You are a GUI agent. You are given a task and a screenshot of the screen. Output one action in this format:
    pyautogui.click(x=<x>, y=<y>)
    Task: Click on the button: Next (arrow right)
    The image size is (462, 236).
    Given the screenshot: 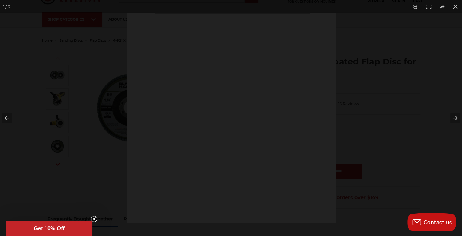 What is the action you would take?
    pyautogui.click(x=451, y=118)
    